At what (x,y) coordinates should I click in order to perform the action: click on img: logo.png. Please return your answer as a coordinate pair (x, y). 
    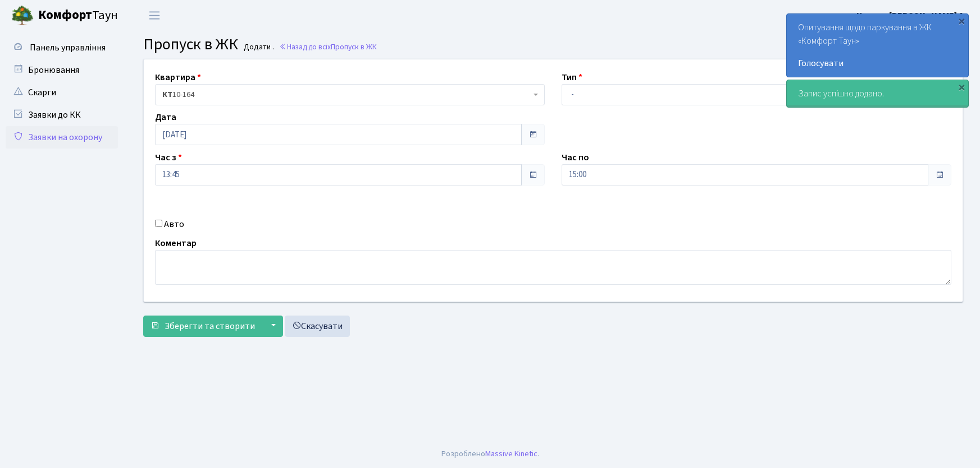
    Looking at the image, I should click on (23, 16).